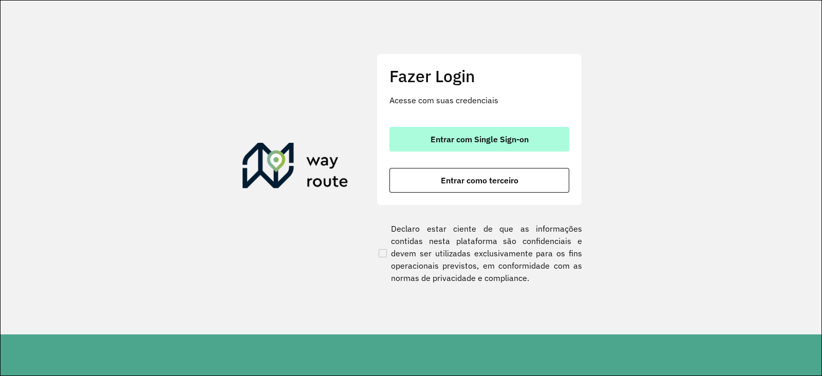 The width and height of the screenshot is (822, 376). Describe the element at coordinates (295, 167) in the screenshot. I see `img: Roteirizador AmbevTech` at that location.